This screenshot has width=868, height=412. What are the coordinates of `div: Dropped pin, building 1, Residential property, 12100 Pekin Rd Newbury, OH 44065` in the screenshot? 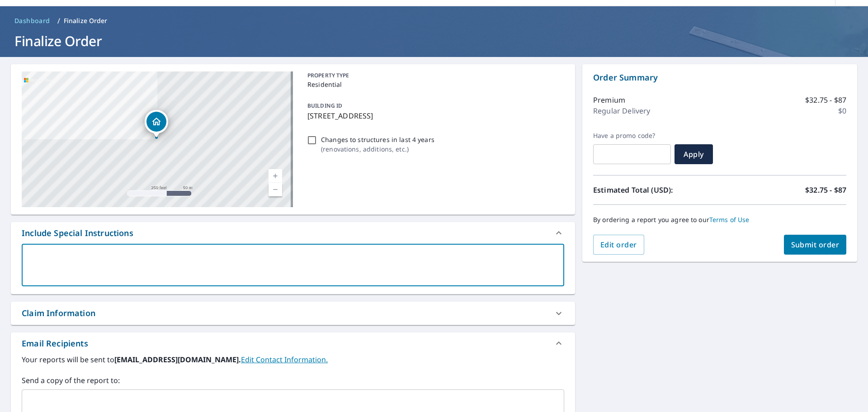 It's located at (156, 124).